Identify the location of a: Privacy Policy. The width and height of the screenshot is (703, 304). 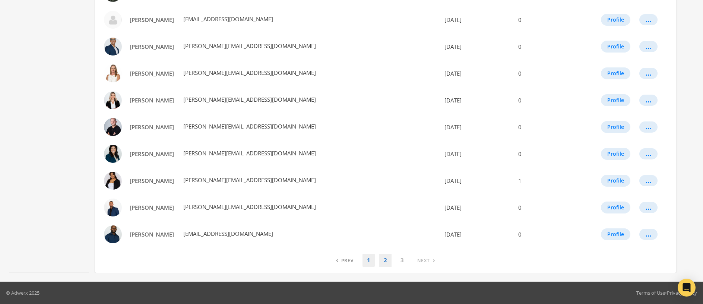
(681, 293).